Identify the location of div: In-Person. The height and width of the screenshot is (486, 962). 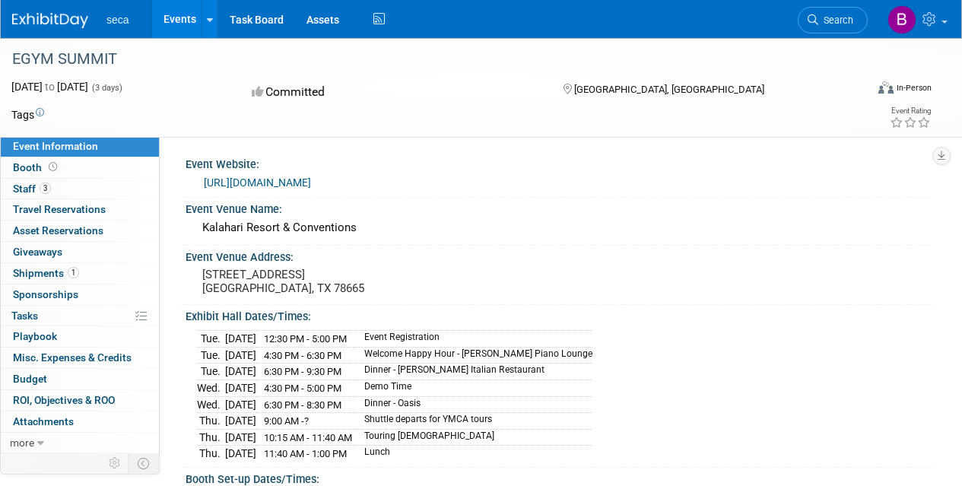
(913, 87).